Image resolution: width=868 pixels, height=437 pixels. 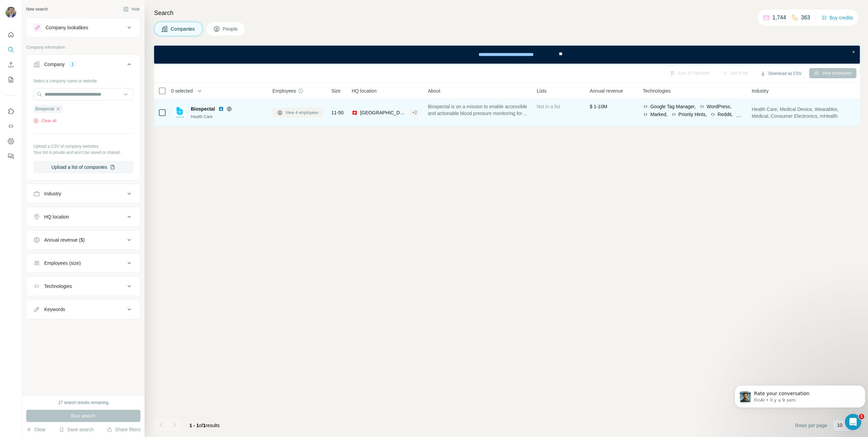 I want to click on span: Rate your conversation, so click(x=50, y=23).